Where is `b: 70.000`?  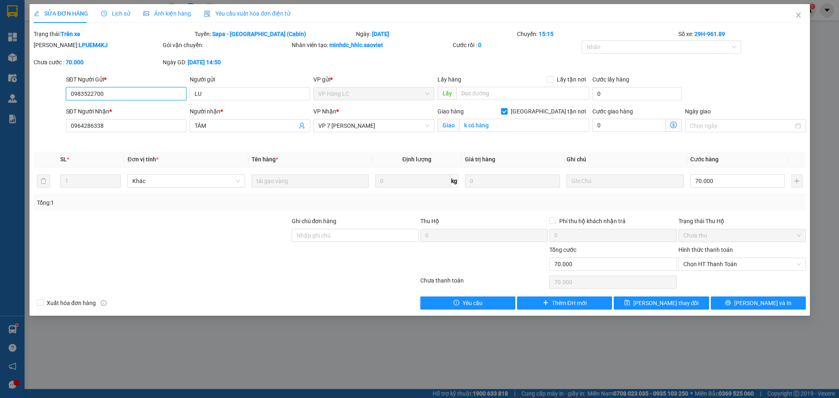 b: 70.000 is located at coordinates (75, 62).